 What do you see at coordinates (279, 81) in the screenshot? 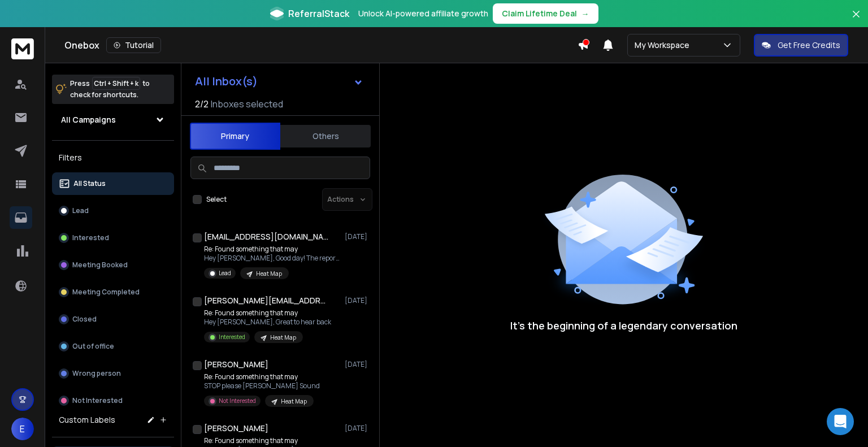
I see `button: All Inbox(s)` at bounding box center [279, 81].